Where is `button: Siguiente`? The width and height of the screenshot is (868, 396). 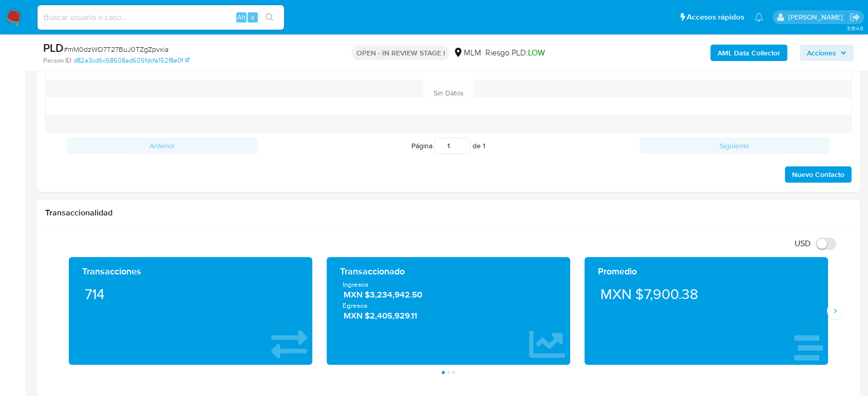 button: Siguiente is located at coordinates (735, 146).